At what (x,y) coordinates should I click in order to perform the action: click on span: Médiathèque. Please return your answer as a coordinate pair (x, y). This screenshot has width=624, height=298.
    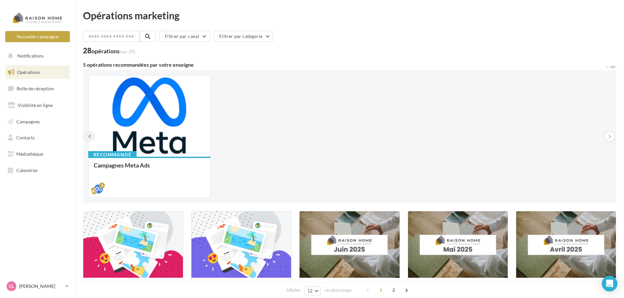
    Looking at the image, I should click on (30, 154).